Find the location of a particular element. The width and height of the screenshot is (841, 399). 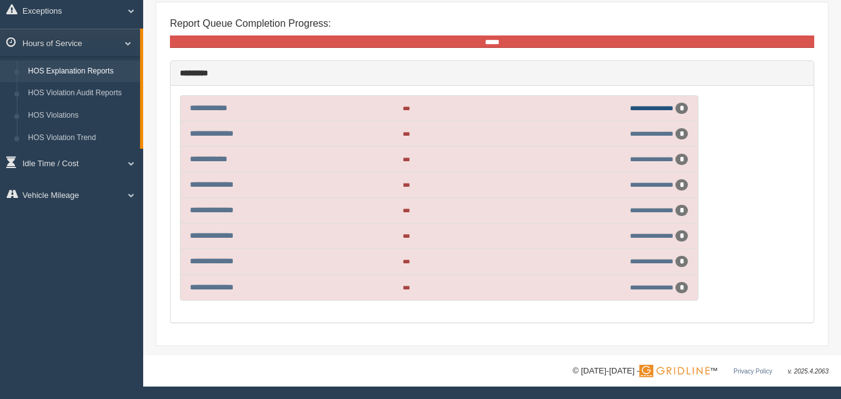

img: Gridline is located at coordinates (674, 371).